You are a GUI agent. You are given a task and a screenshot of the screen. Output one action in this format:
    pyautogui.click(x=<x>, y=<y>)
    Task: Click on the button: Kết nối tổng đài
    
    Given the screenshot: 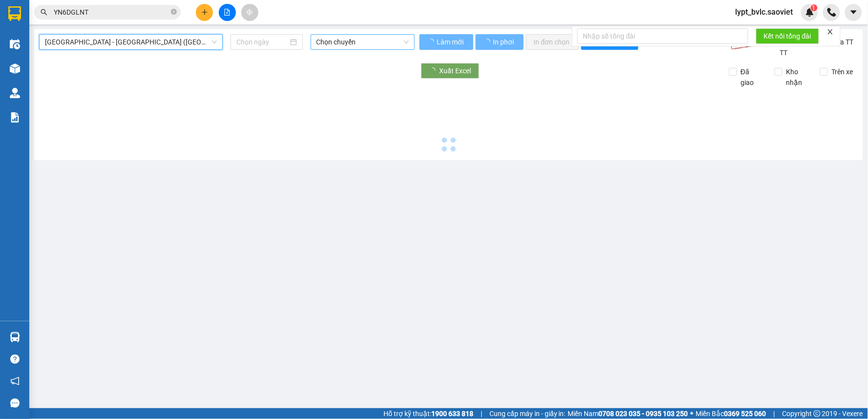 What is the action you would take?
    pyautogui.click(x=788, y=36)
    